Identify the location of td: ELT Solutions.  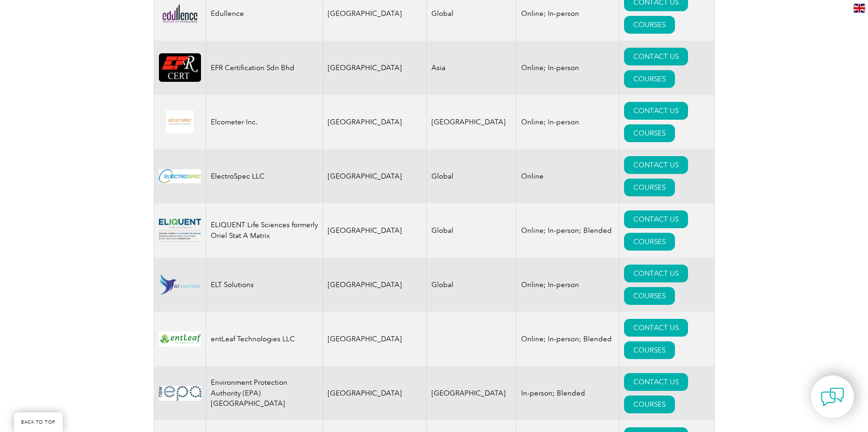
(264, 285).